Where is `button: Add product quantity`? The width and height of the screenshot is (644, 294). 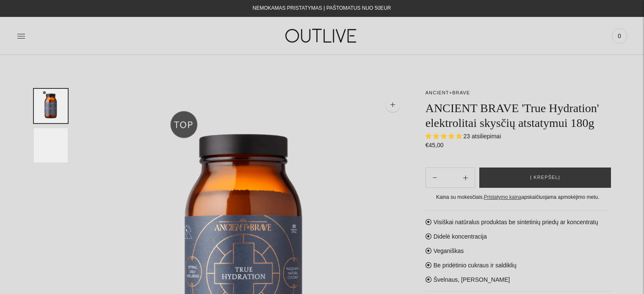
button: Add product quantity is located at coordinates (435, 178).